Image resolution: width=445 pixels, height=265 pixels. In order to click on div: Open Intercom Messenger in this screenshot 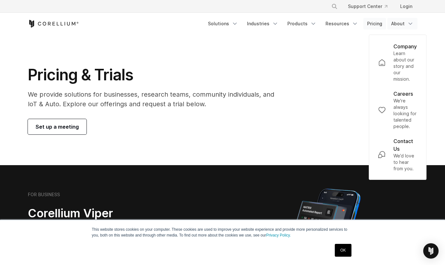, I will do `click(430, 251)`.